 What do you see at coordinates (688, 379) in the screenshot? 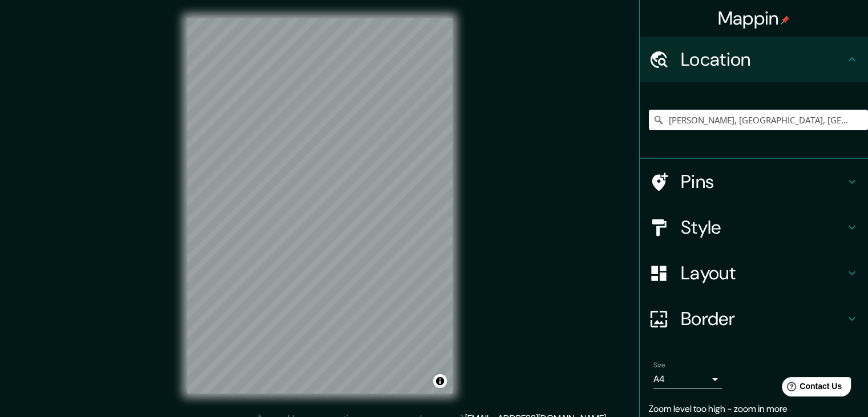
I see `div: A4` at bounding box center [688, 379].